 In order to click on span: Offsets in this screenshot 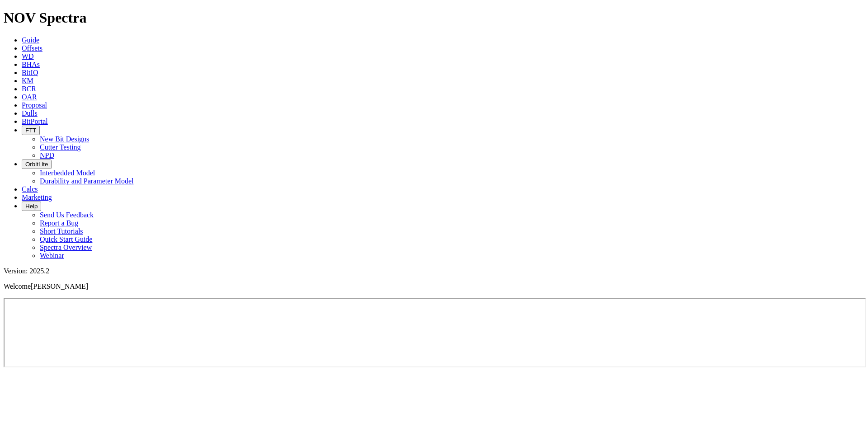, I will do `click(32, 48)`.